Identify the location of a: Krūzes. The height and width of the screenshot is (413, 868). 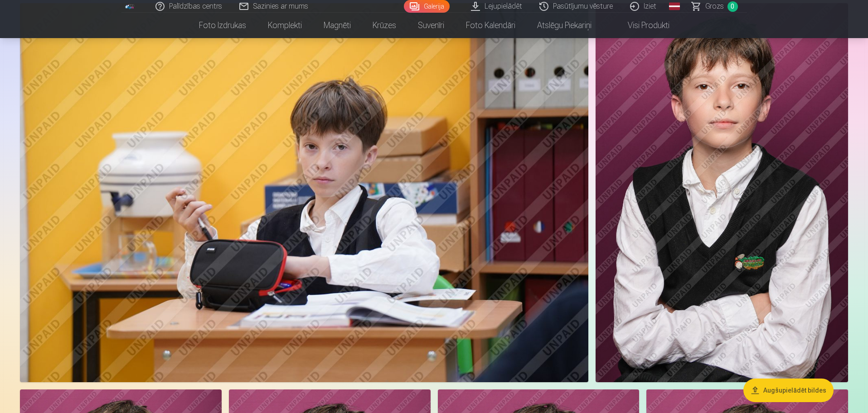
(385, 25).